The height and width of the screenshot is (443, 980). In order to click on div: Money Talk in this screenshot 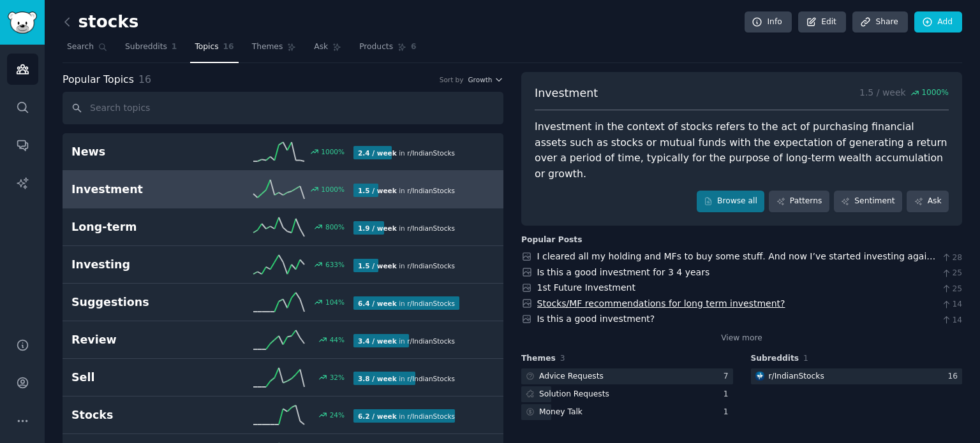, I will do `click(561, 413)`.